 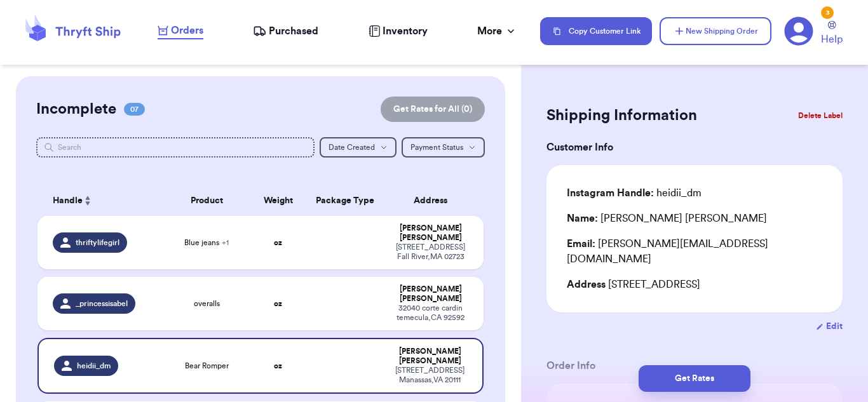 I want to click on span: Inventory, so click(x=405, y=31).